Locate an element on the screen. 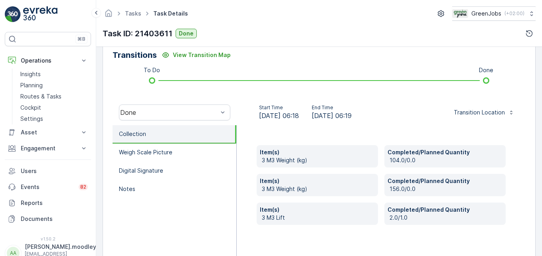  a: Reports is located at coordinates (48, 203).